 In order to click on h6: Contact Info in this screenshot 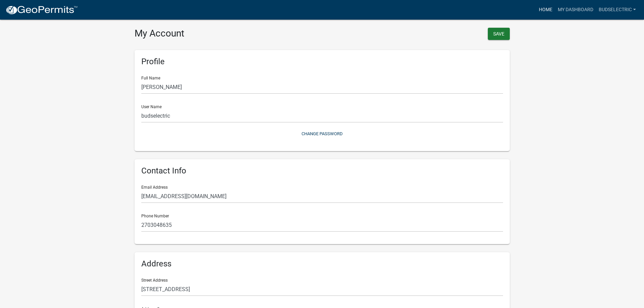, I will do `click(322, 171)`.